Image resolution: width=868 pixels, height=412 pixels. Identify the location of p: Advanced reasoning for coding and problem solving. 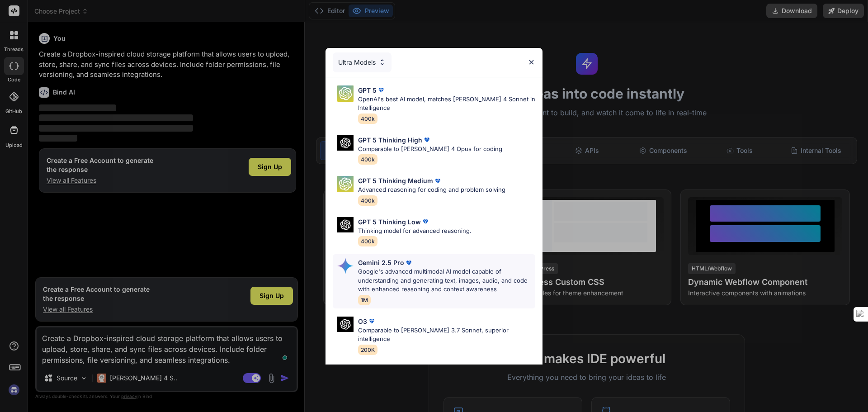
(431, 190).